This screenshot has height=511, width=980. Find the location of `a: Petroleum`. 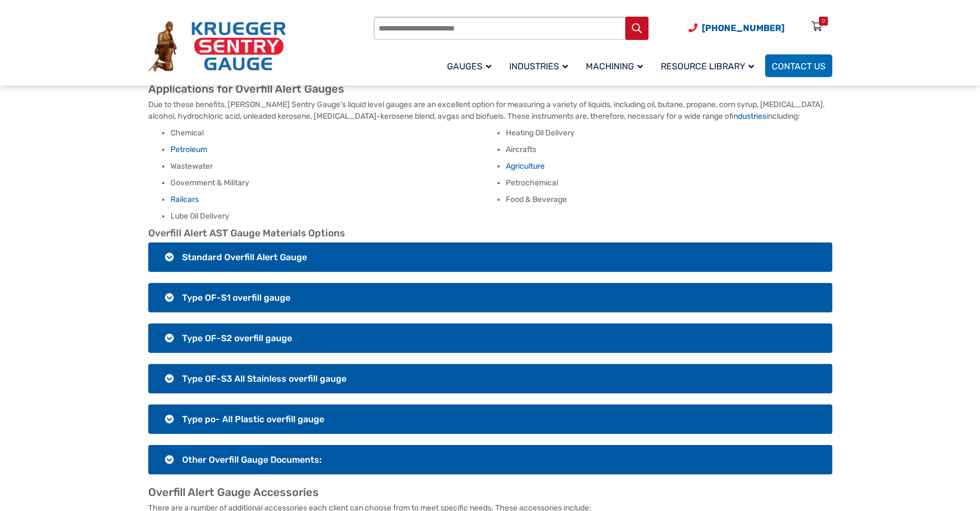

a: Petroleum is located at coordinates (189, 149).